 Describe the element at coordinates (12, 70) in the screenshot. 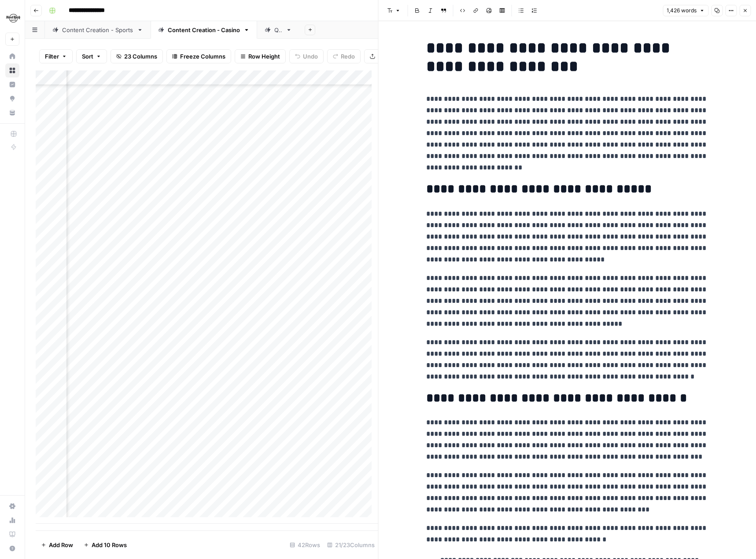

I see `a: Browse` at that location.